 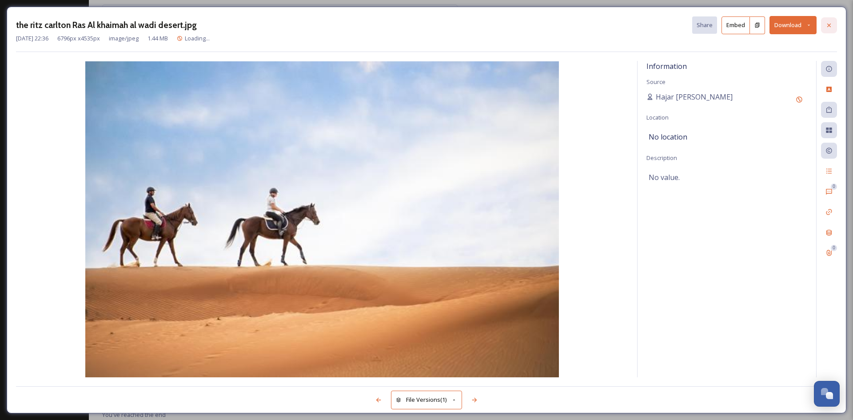 What do you see at coordinates (826, 393) in the screenshot?
I see `button: Open Chat` at bounding box center [826, 393].